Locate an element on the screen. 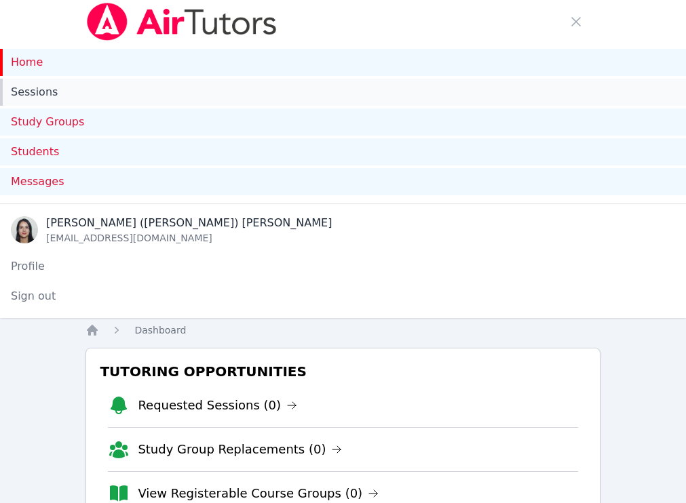  nav: Breadcrumb is located at coordinates (343, 330).